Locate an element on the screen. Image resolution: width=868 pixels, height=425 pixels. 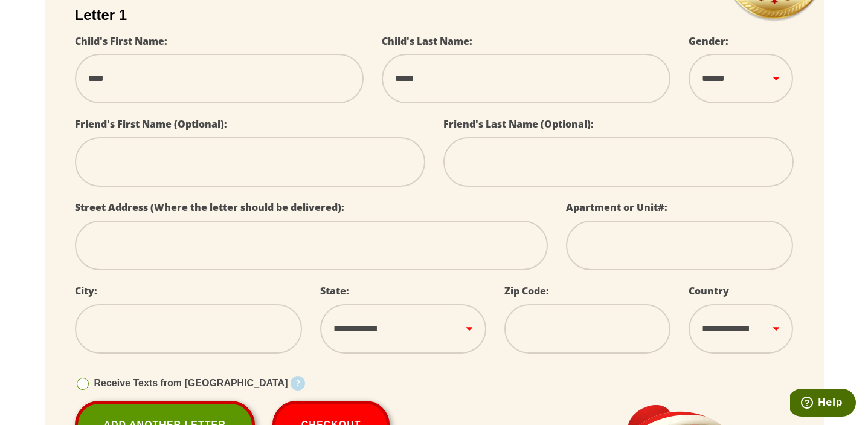
label: Friend's Last Name (Optional): is located at coordinates (518, 124).